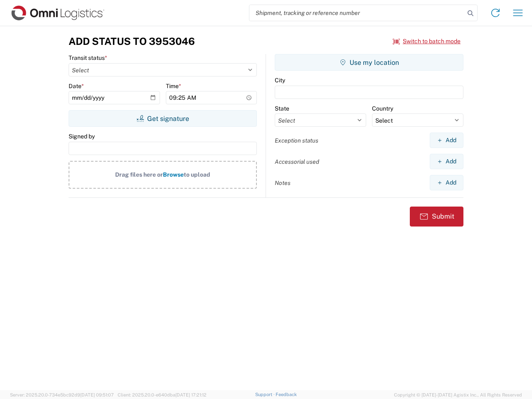 The height and width of the screenshot is (399, 532). I want to click on label: Signed by, so click(82, 136).